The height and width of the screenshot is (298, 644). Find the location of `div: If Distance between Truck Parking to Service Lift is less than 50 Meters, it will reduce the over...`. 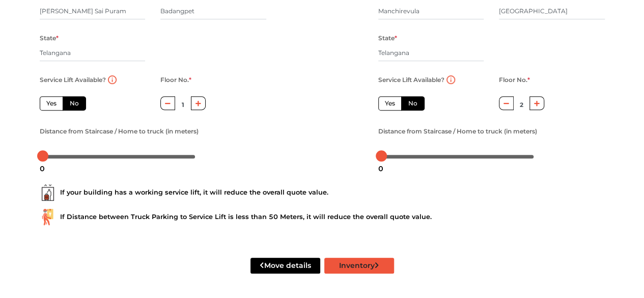

div: If Distance between Truck Parking to Service Lift is less than 50 Meters, it will reduce the over... is located at coordinates (322, 217).